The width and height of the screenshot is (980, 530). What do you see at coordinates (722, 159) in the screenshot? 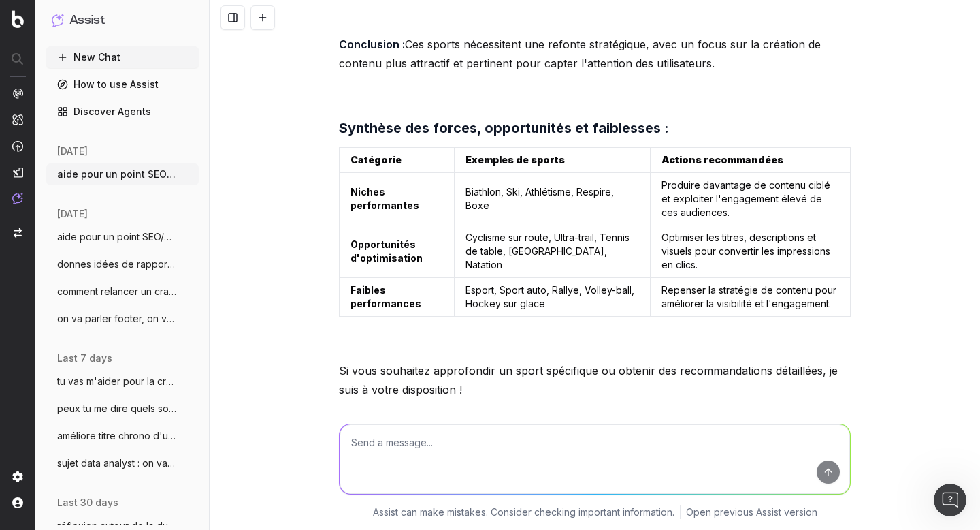
I see `strong: Actions recommandées` at bounding box center [722, 159].